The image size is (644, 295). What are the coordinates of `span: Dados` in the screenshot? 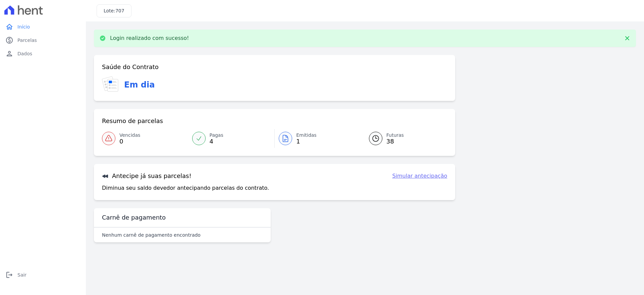 It's located at (25, 54).